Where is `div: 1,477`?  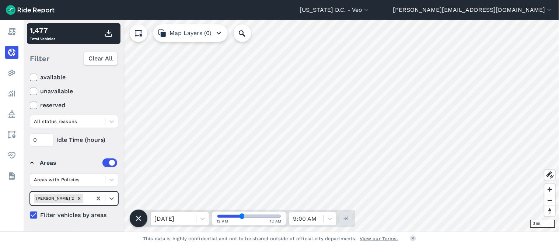 div: 1,477 is located at coordinates (42, 30).